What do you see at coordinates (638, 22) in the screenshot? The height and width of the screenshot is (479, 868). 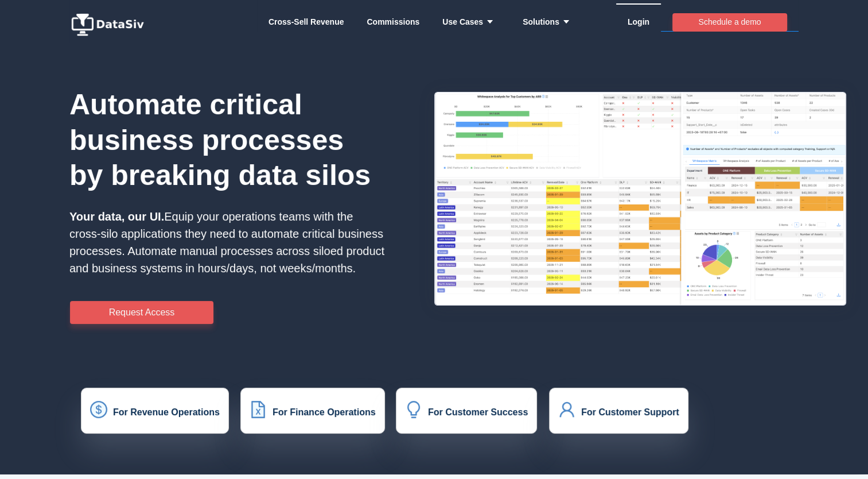 I see `a: Login` at bounding box center [638, 22].